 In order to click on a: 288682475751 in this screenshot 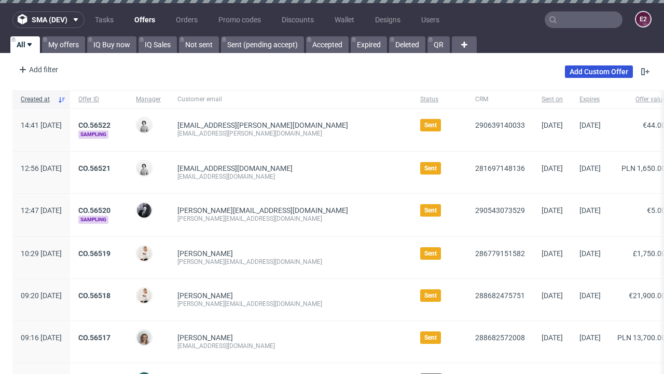, I will do `click(500, 295)`.